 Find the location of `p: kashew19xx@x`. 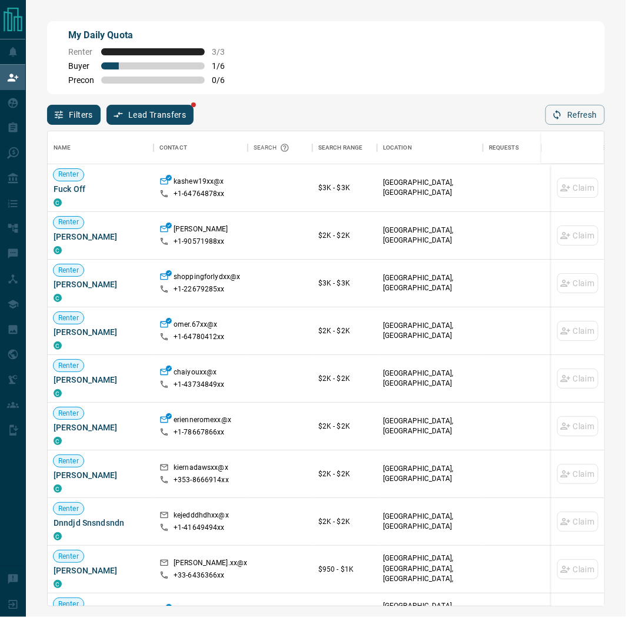

p: kashew19xx@x is located at coordinates (199, 182).